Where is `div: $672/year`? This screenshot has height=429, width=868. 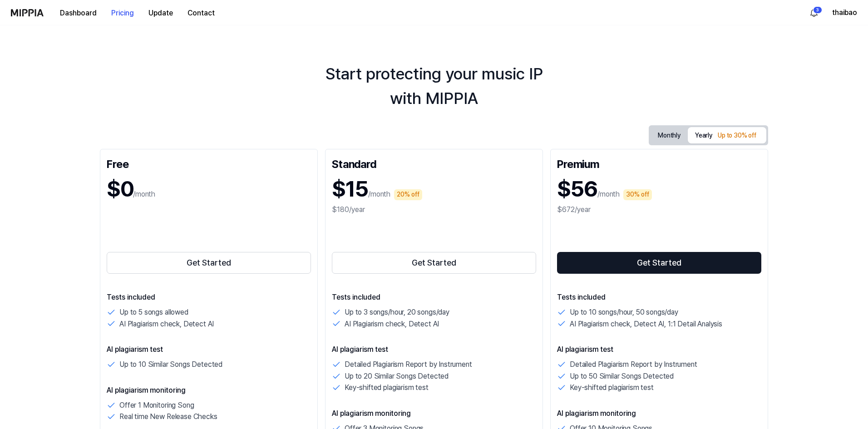
div: $672/year is located at coordinates (659, 210).